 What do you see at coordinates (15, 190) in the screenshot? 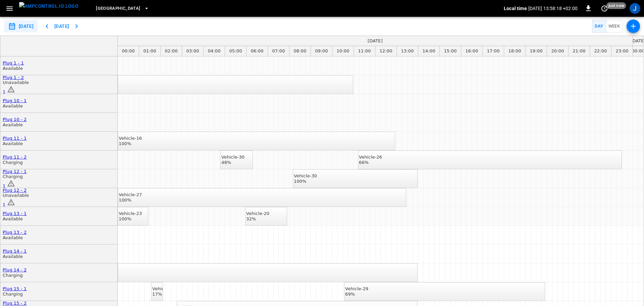
I see `a: Plug 12 - 2` at bounding box center [15, 190].